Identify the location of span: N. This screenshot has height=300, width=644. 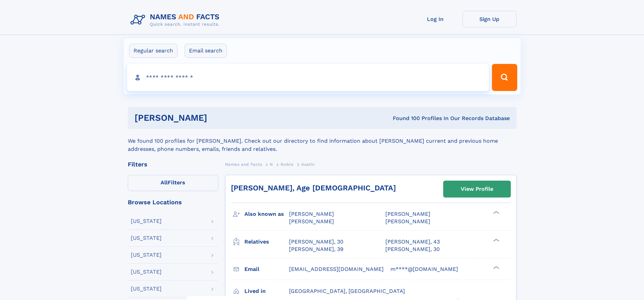
(271, 164).